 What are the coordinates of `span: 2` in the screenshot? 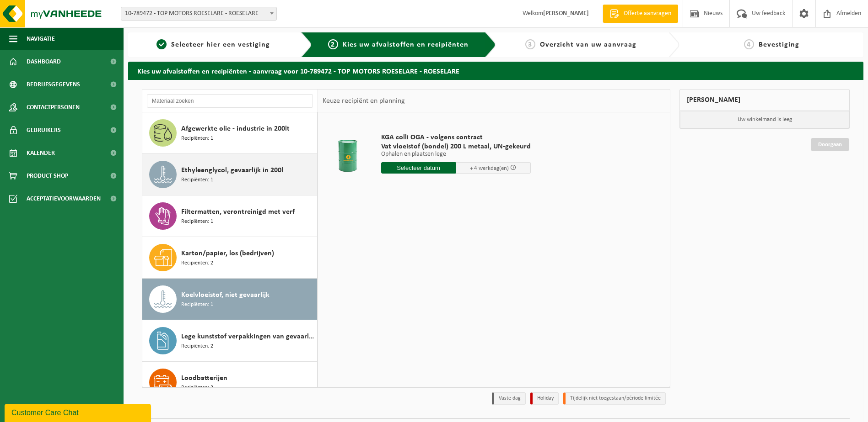 It's located at (334, 44).